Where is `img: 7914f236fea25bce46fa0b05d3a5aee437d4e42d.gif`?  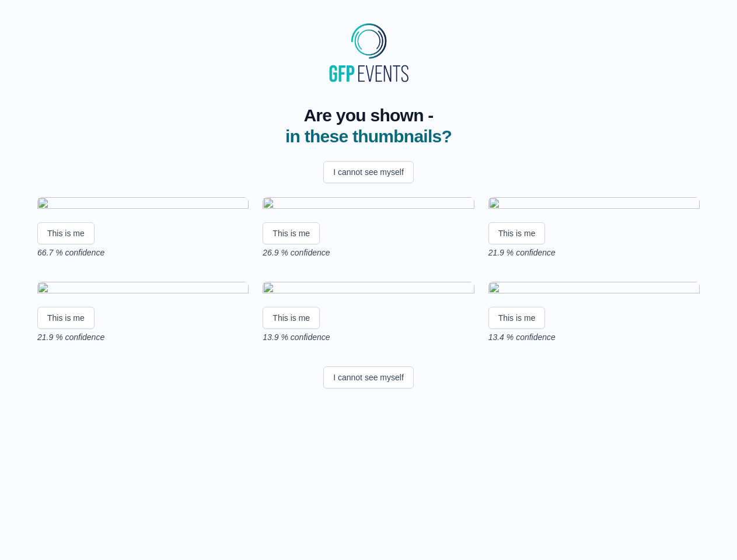
img: 7914f236fea25bce46fa0b05d3a5aee437d4e42d.gif is located at coordinates (594, 290).